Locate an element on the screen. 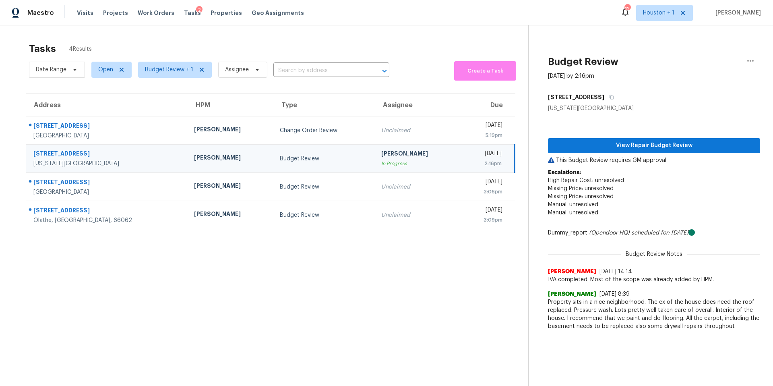 Image resolution: width=773 pixels, height=386 pixels. th: Assignee is located at coordinates (417, 105).